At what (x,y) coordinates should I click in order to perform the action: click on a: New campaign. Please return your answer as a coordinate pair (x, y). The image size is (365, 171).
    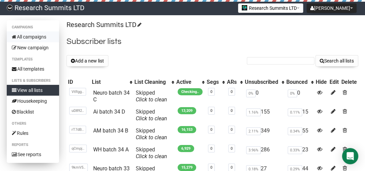
    Looking at the image, I should click on (33, 48).